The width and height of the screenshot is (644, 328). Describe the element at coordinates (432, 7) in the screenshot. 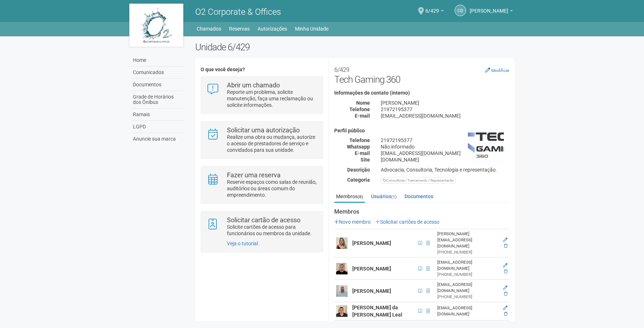

I see `span: 6/429` at that location.